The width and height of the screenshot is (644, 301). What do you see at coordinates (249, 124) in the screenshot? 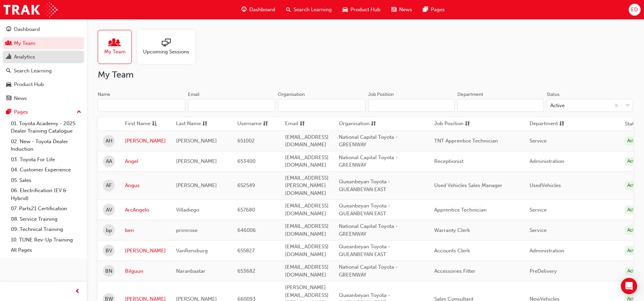
I see `span: Username` at bounding box center [249, 124].